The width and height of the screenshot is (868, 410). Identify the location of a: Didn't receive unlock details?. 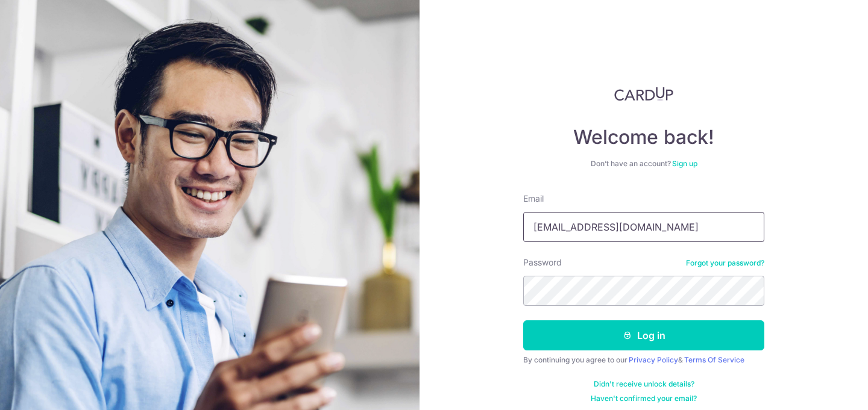
(644, 384).